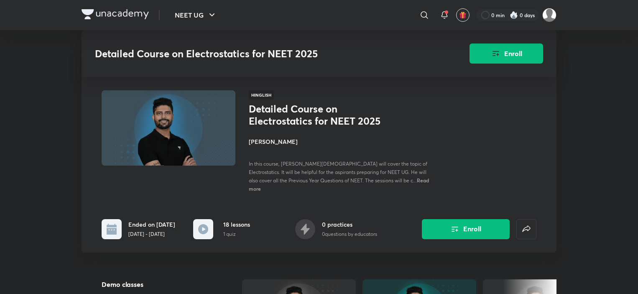 This screenshot has width=638, height=294. Describe the element at coordinates (237, 224) in the screenshot. I see `h6: 18 lessons` at that location.